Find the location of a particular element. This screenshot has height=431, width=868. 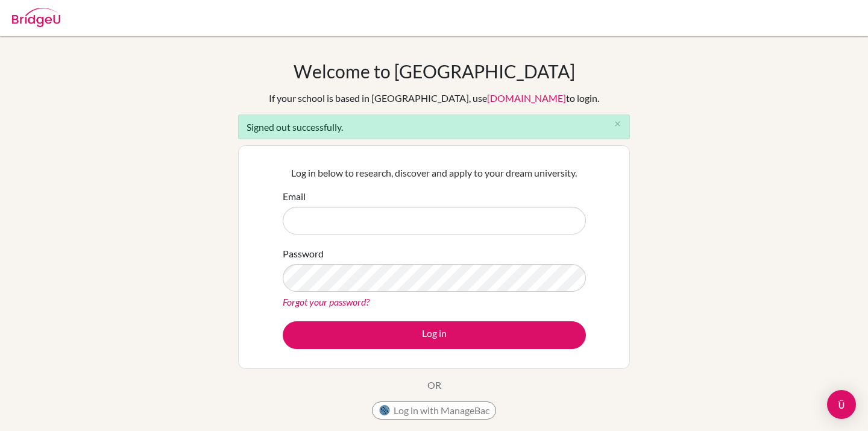

label: Password is located at coordinates (304, 254).